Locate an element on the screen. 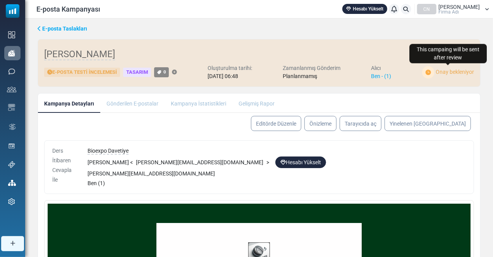 The width and height of the screenshot is (493, 257). a: Tarayıcıda aç is located at coordinates (360, 123).